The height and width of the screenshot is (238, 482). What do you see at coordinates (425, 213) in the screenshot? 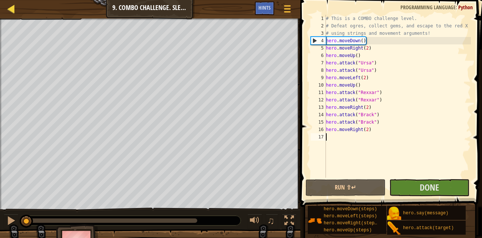
I see `span: hero.say(message)` at bounding box center [425, 213].